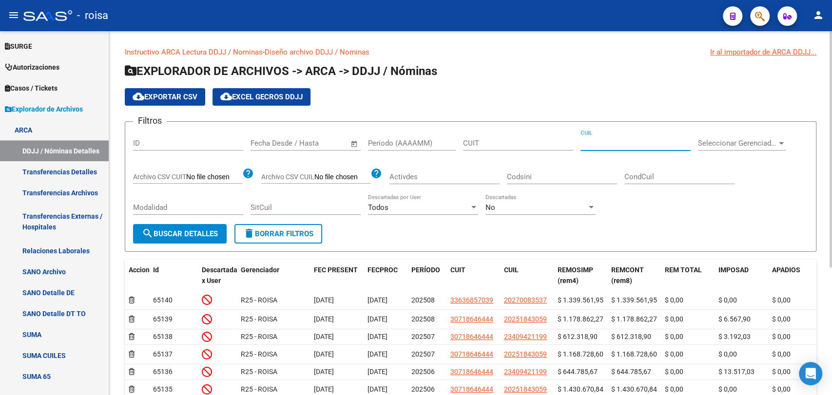  I want to click on datatable-header-cell: REMCONT (rem8), so click(634, 276).